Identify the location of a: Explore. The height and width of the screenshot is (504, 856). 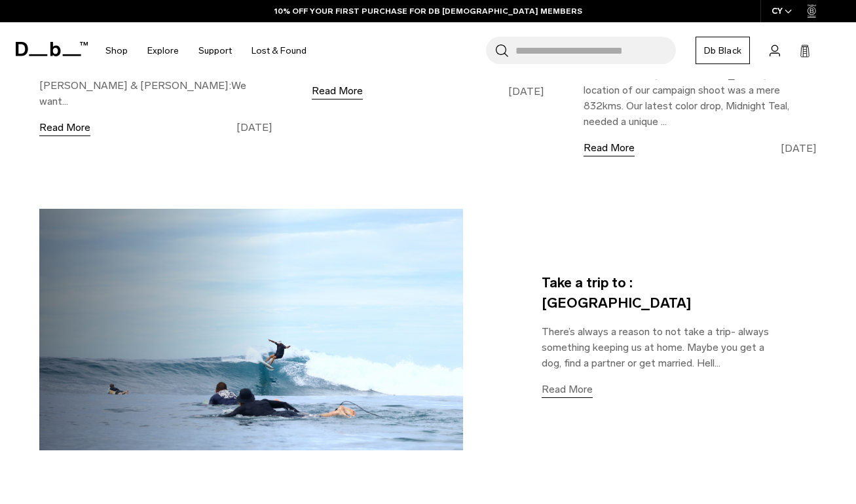
(163, 50).